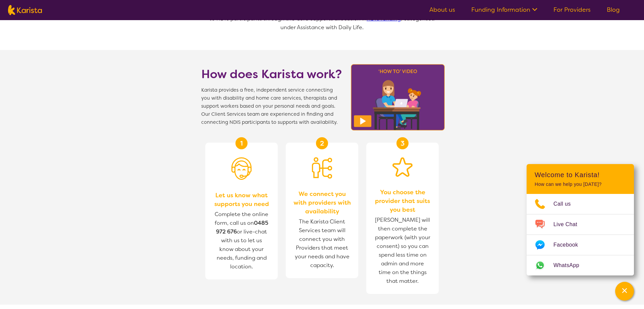 The width and height of the screenshot is (644, 309). Describe the element at coordinates (570, 245) in the screenshot. I see `span: Facebook` at that location.